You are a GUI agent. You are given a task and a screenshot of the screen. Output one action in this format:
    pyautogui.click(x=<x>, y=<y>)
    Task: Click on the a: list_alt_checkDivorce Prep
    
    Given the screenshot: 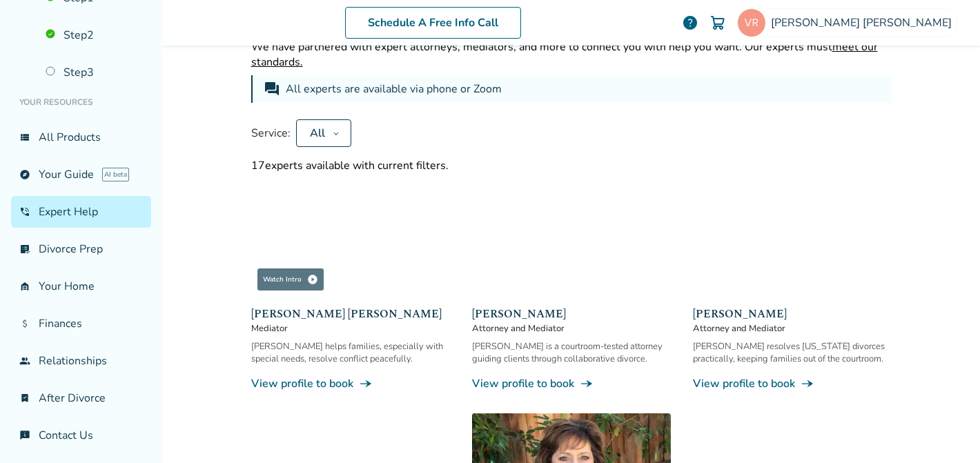 What is the action you would take?
    pyautogui.click(x=81, y=249)
    